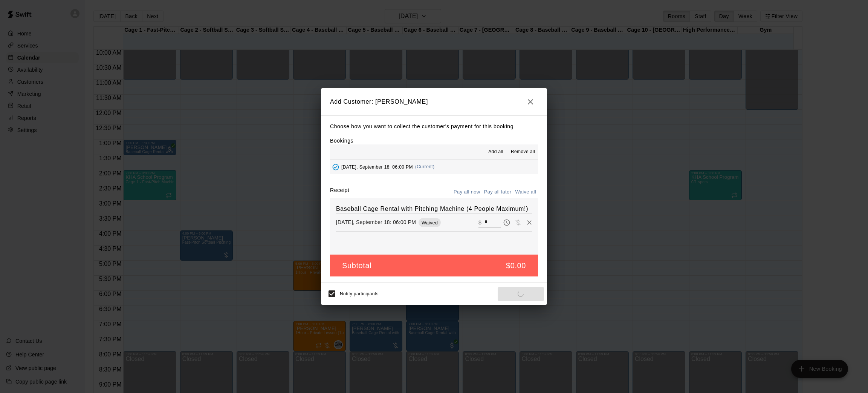  What do you see at coordinates (526, 192) in the screenshot?
I see `button: Waive all` at bounding box center [526, 192].